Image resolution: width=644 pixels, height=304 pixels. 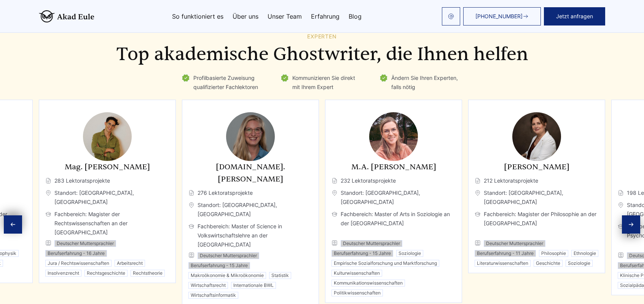 I want to click on img: M.A. Julia Hartmann, so click(x=393, y=136).